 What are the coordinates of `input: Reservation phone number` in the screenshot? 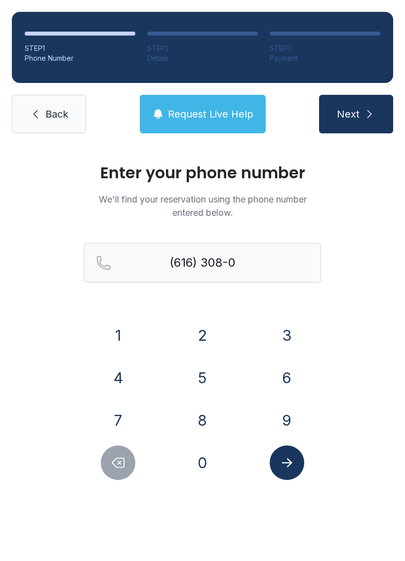 It's located at (203, 263).